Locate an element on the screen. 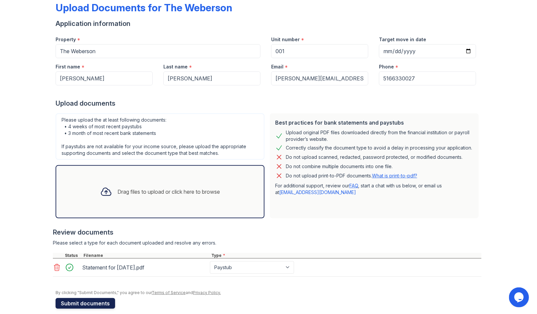 This screenshot has height=314, width=537. div: Upload documents is located at coordinates (268, 103).